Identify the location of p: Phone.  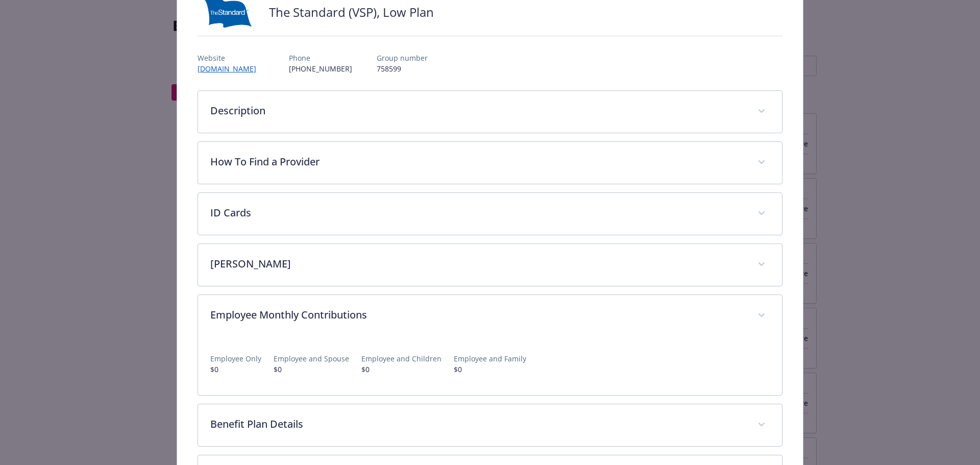
(321, 58).